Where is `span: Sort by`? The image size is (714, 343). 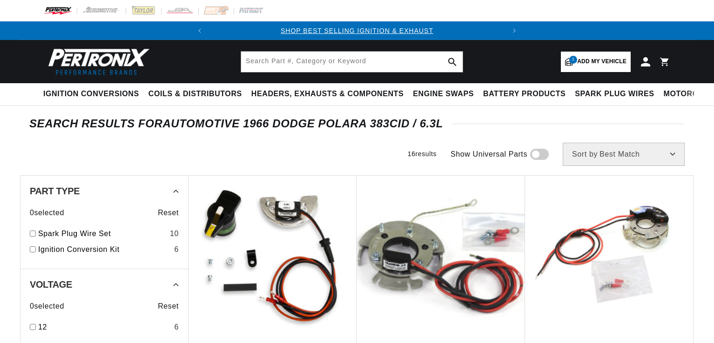
span: Sort by is located at coordinates (584, 154).